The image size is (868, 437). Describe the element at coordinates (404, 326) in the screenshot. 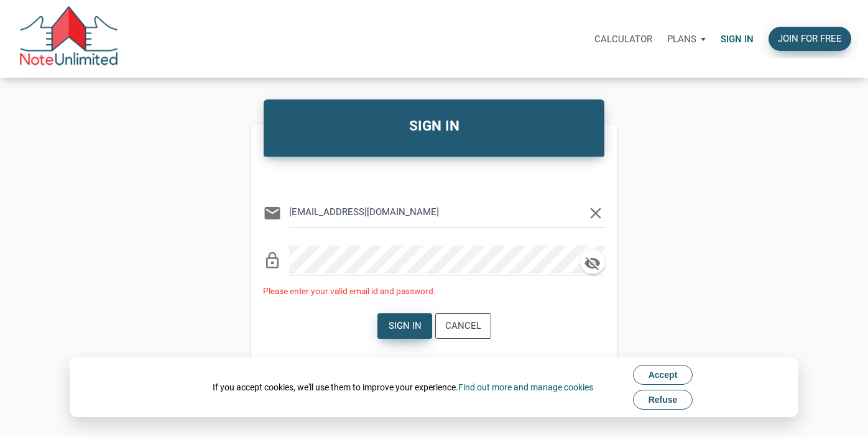

I see `div: Sign in` at that location.